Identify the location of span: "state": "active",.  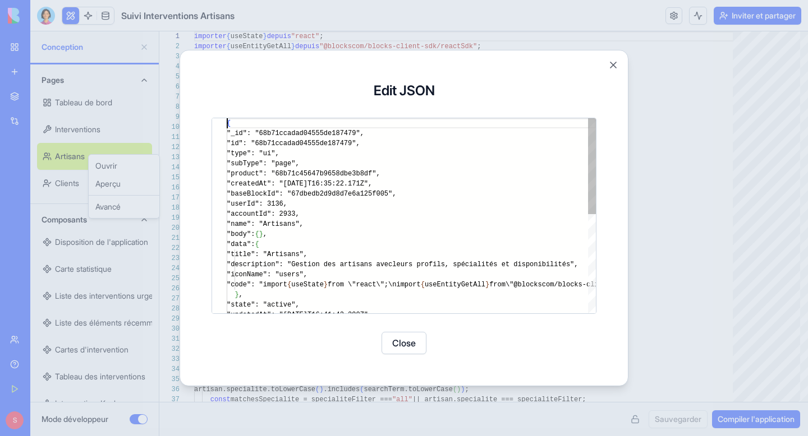
(263, 305).